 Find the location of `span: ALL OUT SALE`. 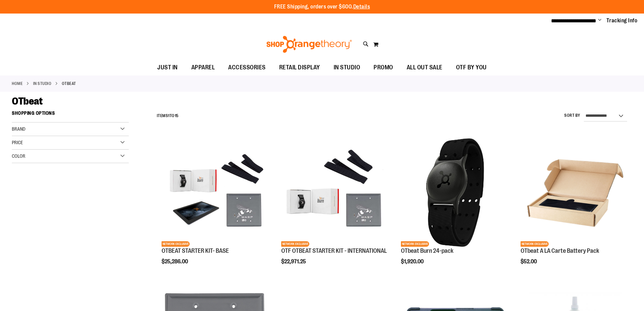

span: ALL OUT SALE is located at coordinates (425, 67).